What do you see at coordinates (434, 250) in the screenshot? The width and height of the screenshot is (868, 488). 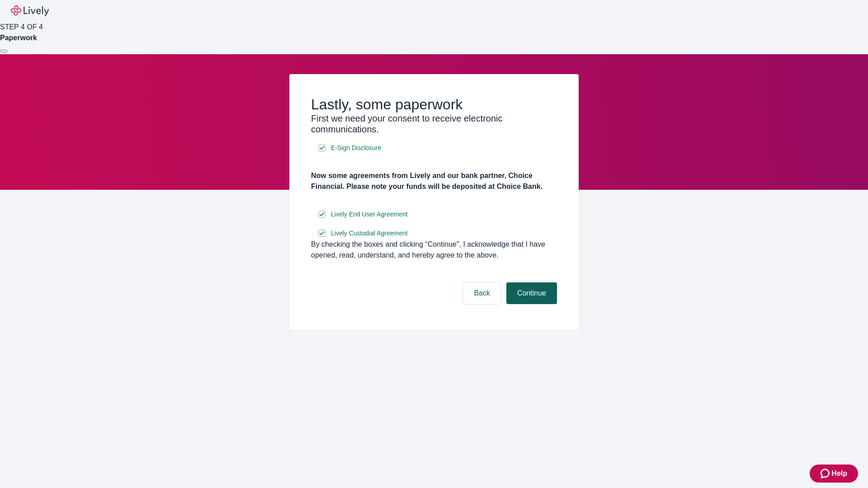 I see `div: By checking the boxes and clicking “Continue", I acknowledge that I have opened, read, understand...` at bounding box center [434, 250].